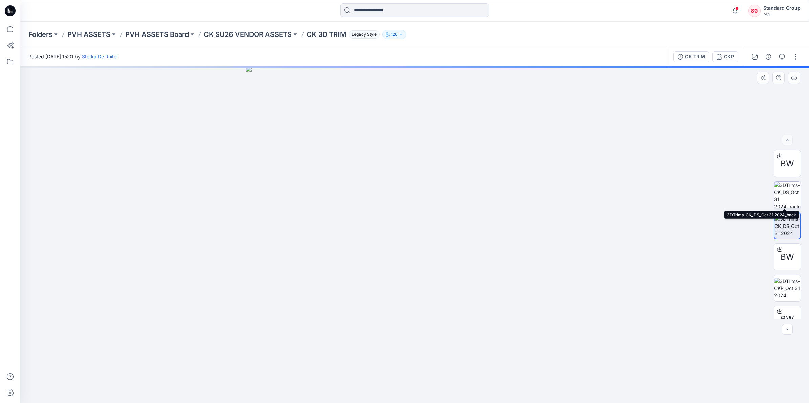  Describe the element at coordinates (363, 35) in the screenshot. I see `button: Legacy Style` at that location.